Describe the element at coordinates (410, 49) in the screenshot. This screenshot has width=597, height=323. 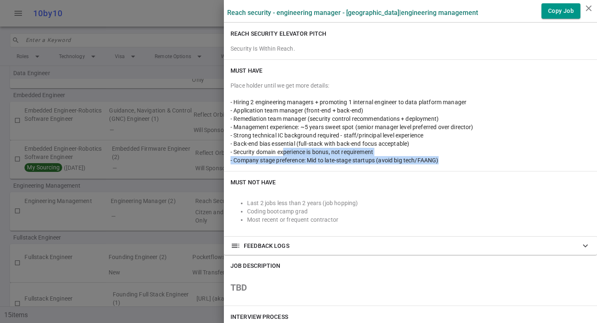
I see `div: Security Is Within Reach.` at that location.